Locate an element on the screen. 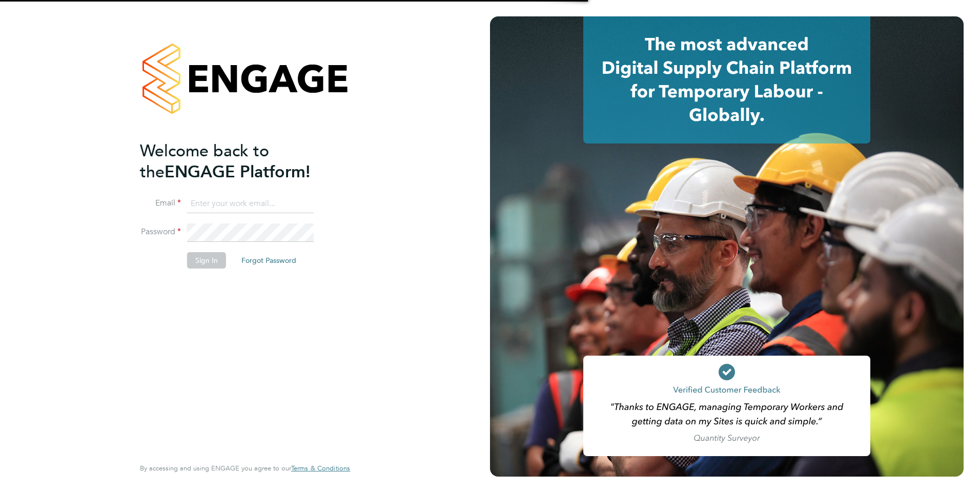  label: Password is located at coordinates (161, 231).